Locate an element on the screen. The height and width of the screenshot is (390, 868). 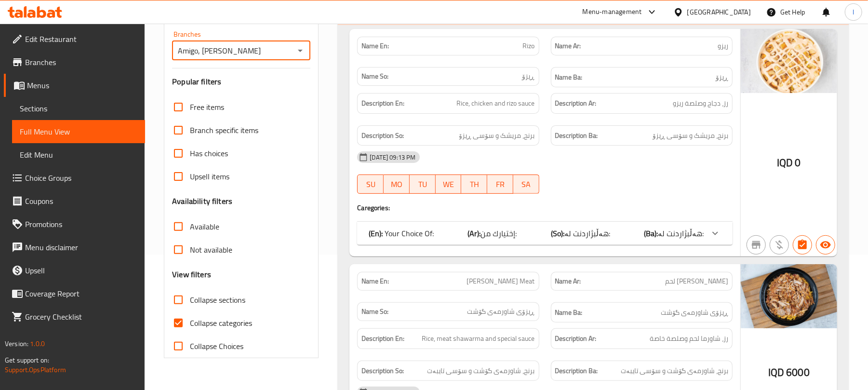
span: Upsell is located at coordinates (81, 270).